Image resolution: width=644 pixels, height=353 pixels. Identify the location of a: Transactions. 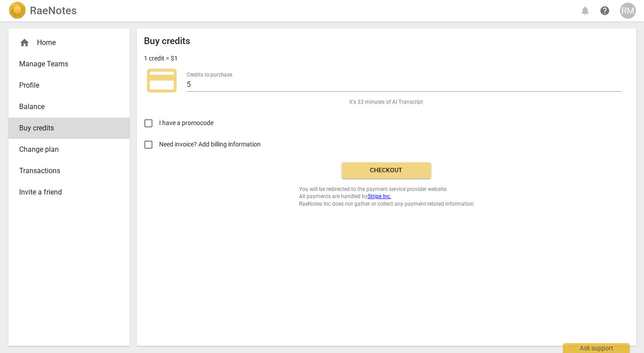
(69, 171).